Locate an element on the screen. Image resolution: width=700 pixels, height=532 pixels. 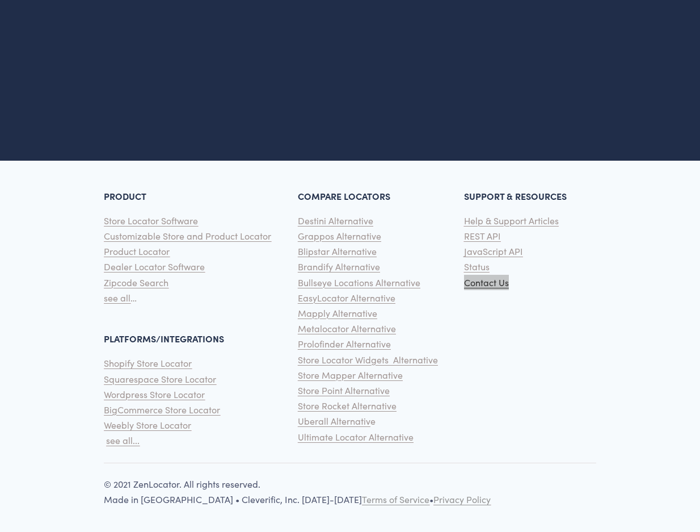
a: Contact Us is located at coordinates (486, 282).